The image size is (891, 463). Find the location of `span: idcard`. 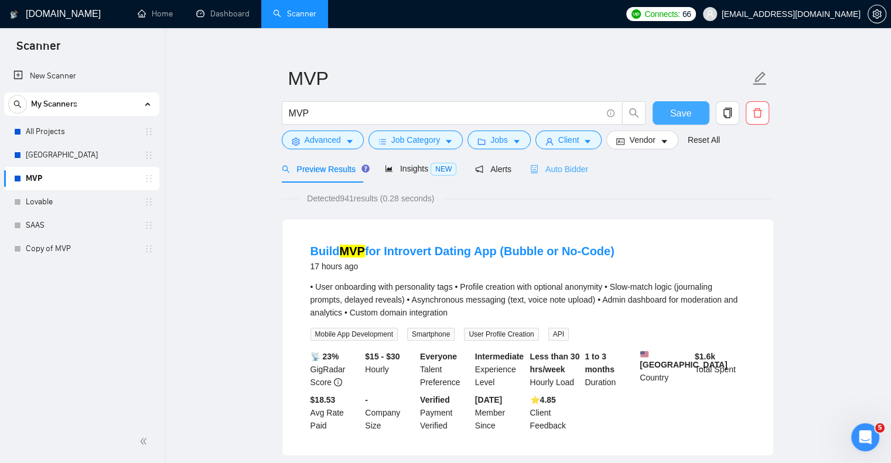

span: idcard is located at coordinates (620, 141).